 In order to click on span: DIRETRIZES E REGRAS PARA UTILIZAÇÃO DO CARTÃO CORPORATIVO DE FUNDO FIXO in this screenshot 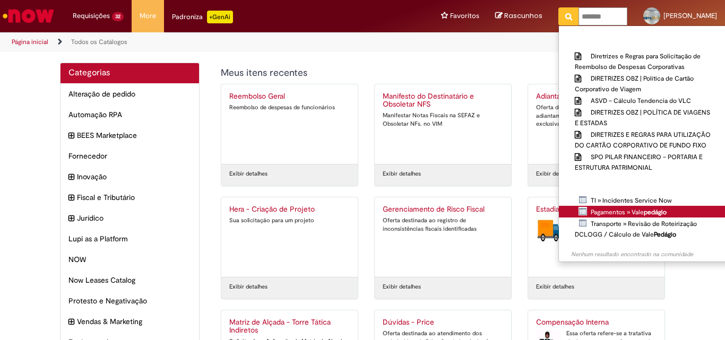, I will do `click(643, 140)`.